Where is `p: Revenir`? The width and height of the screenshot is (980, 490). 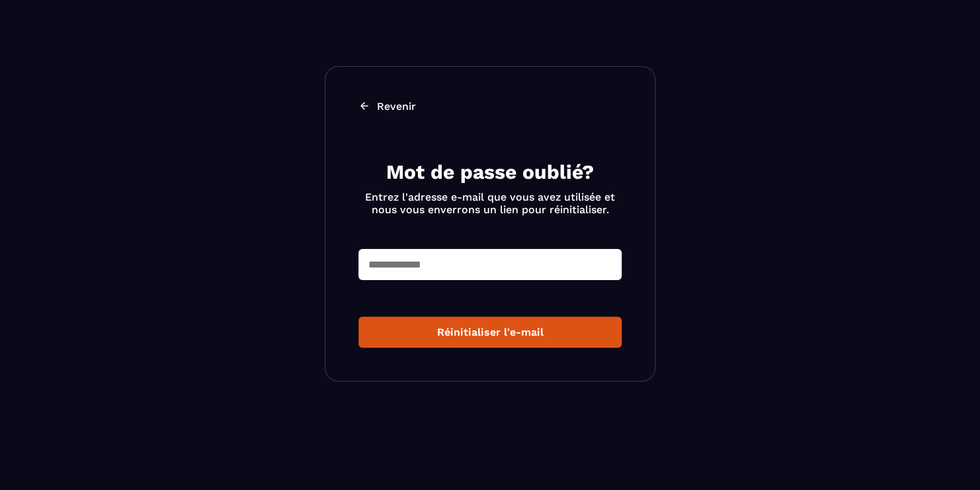
p: Revenir is located at coordinates (396, 106).